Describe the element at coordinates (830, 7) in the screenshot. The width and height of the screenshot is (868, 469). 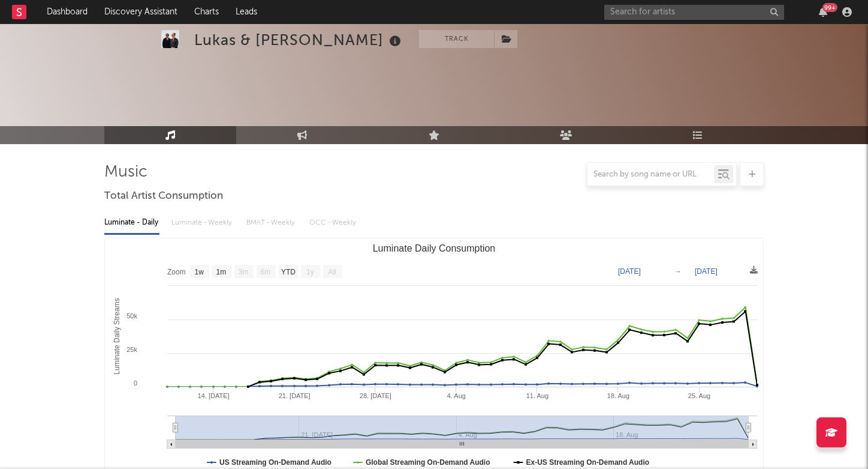
I see `div: 99 +` at that location.